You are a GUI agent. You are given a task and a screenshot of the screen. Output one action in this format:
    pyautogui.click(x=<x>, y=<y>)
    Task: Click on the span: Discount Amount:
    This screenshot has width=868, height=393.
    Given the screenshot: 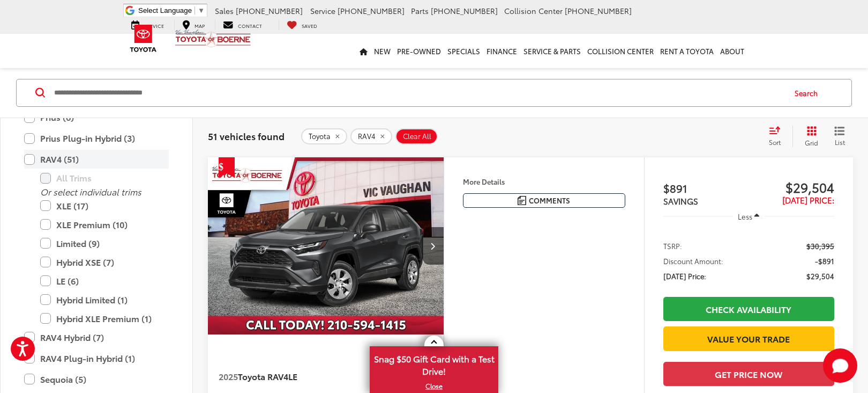 What is the action you would take?
    pyautogui.click(x=693, y=261)
    